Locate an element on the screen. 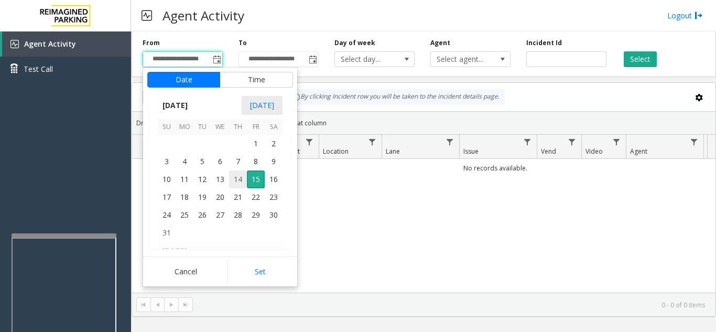  a: Agent Activity is located at coordinates (67, 44).